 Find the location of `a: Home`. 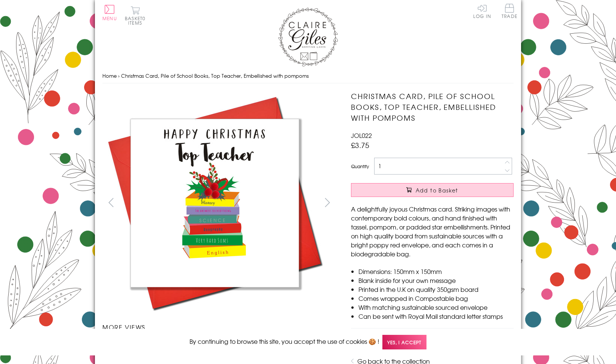

a: Home is located at coordinates (109, 76).